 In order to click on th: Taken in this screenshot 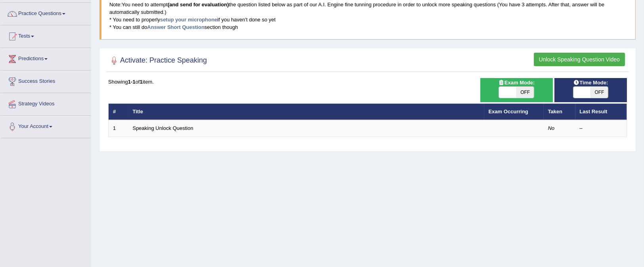, I will do `click(559, 112)`.